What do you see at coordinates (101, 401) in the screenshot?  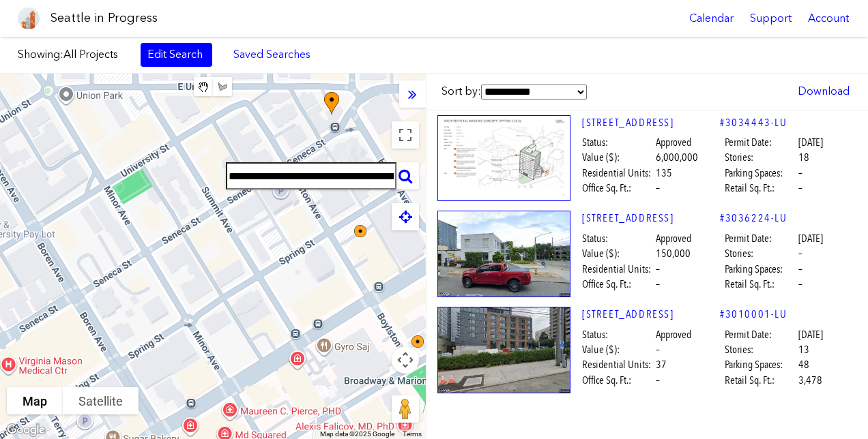 I see `button: Show satellite imagery` at bounding box center [101, 401].